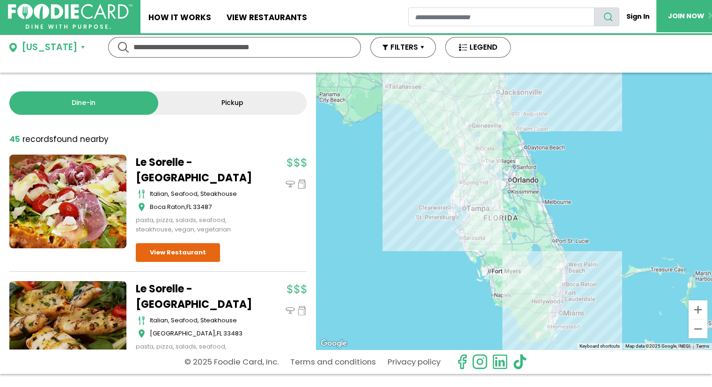 This screenshot has width=712, height=387. I want to click on button: FILTERS, so click(403, 47).